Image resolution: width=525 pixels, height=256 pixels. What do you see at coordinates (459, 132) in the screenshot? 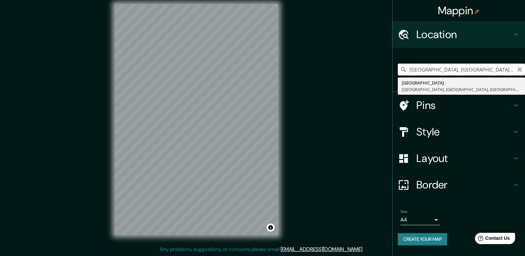
I see `div: Style` at bounding box center [459, 132].